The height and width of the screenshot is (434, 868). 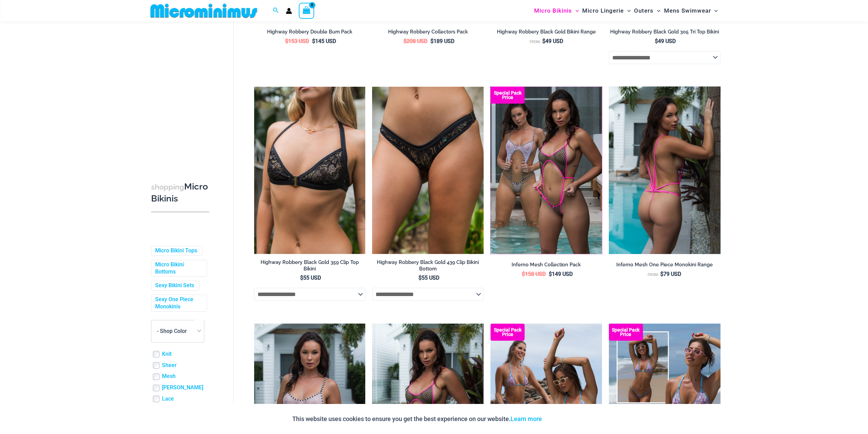 What do you see at coordinates (428, 170) in the screenshot?
I see `img: Highway Robbery Black Gold 439 Clip Bottom 01` at bounding box center [428, 170].